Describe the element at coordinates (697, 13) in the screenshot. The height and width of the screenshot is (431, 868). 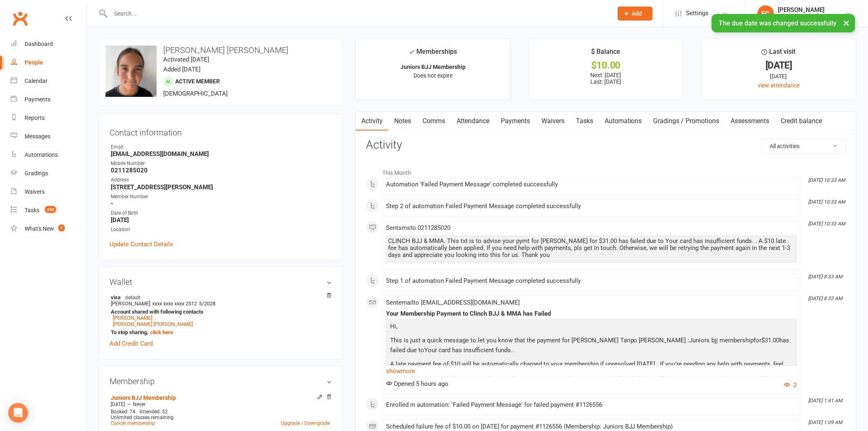
I see `span: Settings` at that location.